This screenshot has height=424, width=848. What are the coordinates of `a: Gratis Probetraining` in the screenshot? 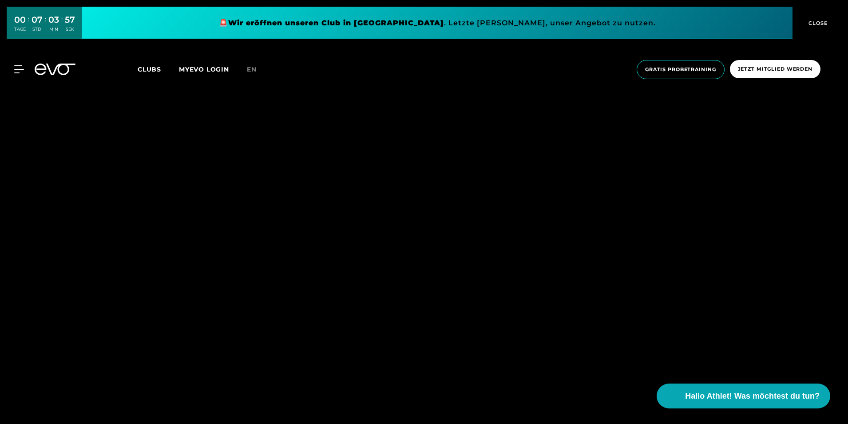 It's located at (681, 69).